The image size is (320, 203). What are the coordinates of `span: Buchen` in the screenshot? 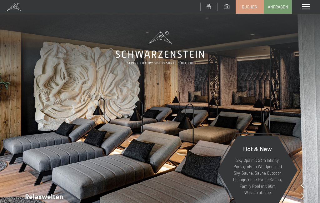 It's located at (250, 7).